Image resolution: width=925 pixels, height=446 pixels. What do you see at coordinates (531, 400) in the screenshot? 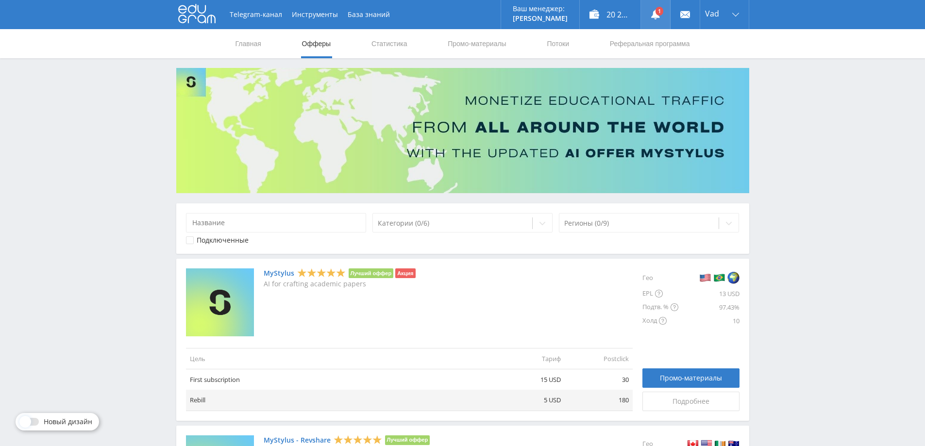
I see `td: 5 USD` at bounding box center [531, 400].